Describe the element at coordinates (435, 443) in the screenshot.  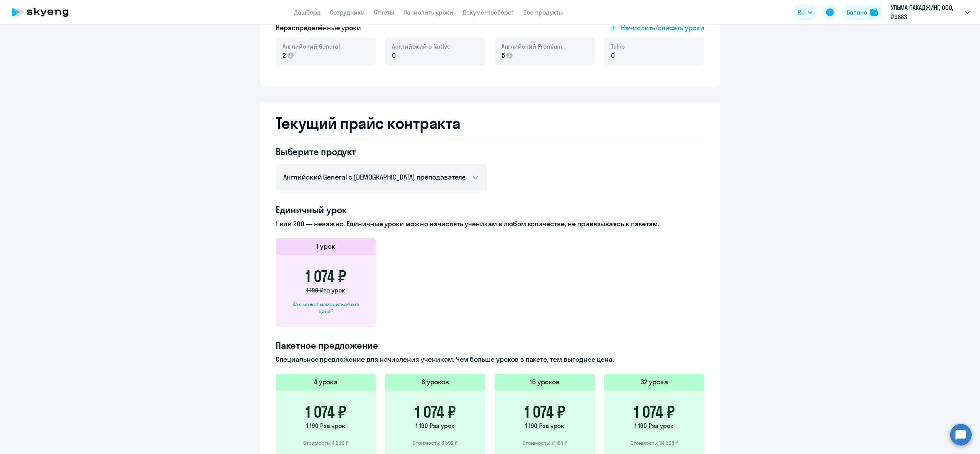
I see `p: Стоимость: 8 592 ₽` at that location.